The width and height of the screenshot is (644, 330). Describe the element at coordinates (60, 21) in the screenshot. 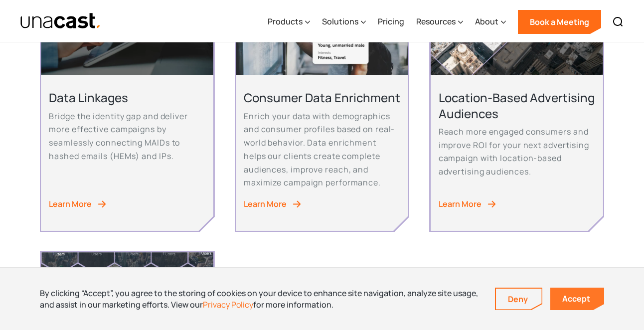

I see `a: home` at that location.